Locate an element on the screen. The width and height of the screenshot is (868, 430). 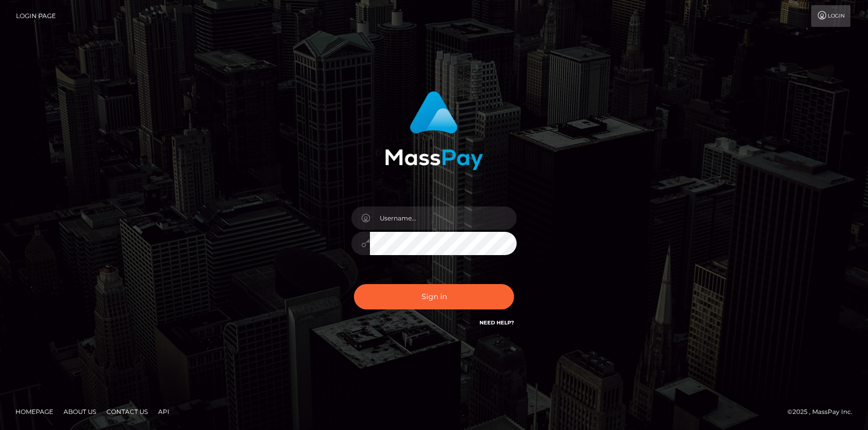
div: © 2025 , MassPay Inc. is located at coordinates (824, 411).